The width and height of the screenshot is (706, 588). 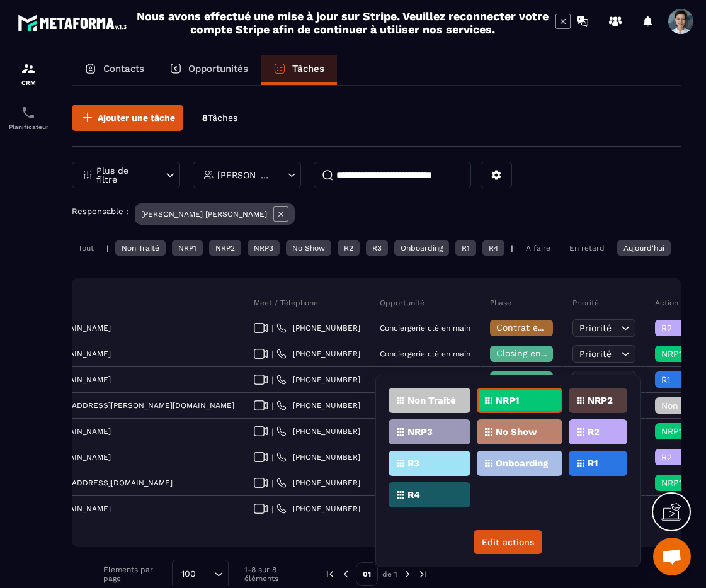 What do you see at coordinates (414, 495) in the screenshot?
I see `p: R4` at bounding box center [414, 495].